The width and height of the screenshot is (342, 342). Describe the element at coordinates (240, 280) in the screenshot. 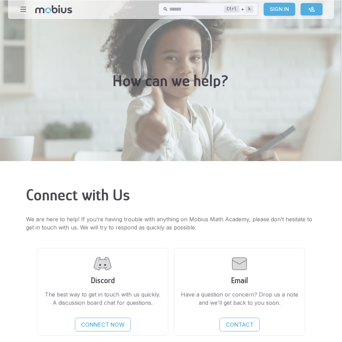

I see `h3: Email` at that location.